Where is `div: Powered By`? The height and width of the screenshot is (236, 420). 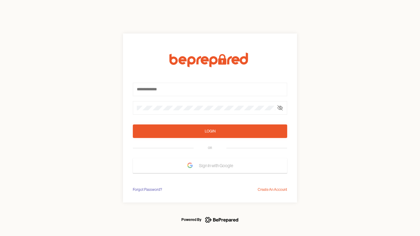 div: Powered By is located at coordinates (191, 220).